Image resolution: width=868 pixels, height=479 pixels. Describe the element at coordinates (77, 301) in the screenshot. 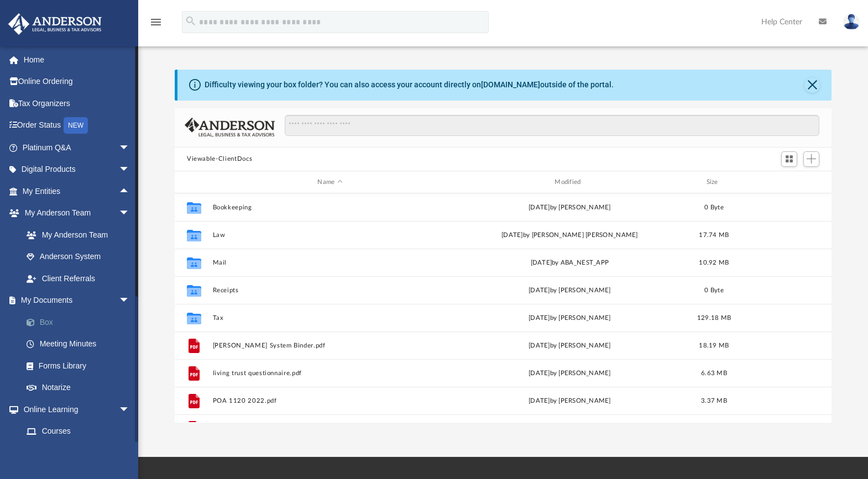

I see `a: My Documentsarrow_drop_down` at that location.